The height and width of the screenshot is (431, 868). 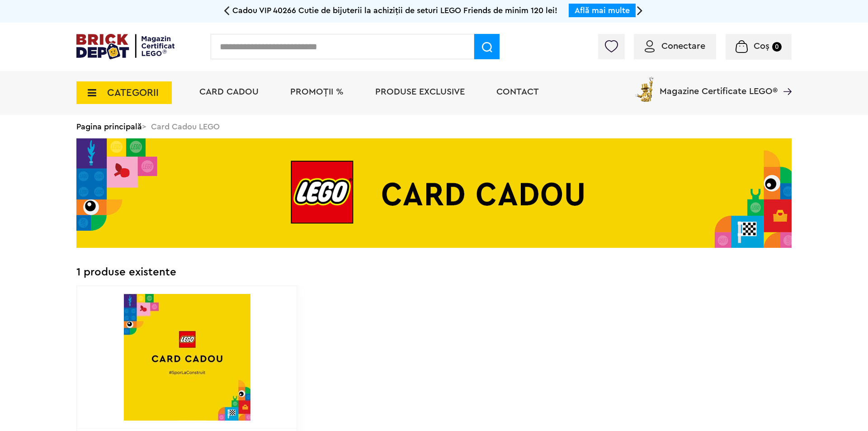 I want to click on span: PROMOȚII %, so click(x=317, y=92).